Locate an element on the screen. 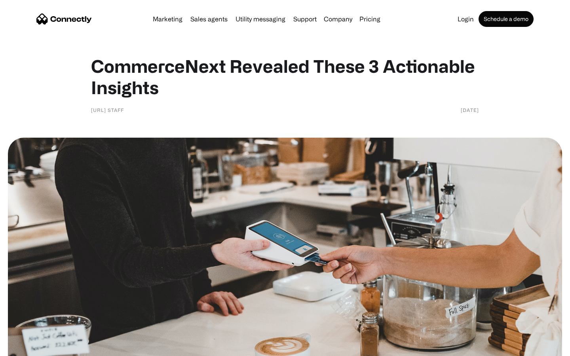 This screenshot has height=356, width=570. a: Schedule a demo is located at coordinates (506, 19).